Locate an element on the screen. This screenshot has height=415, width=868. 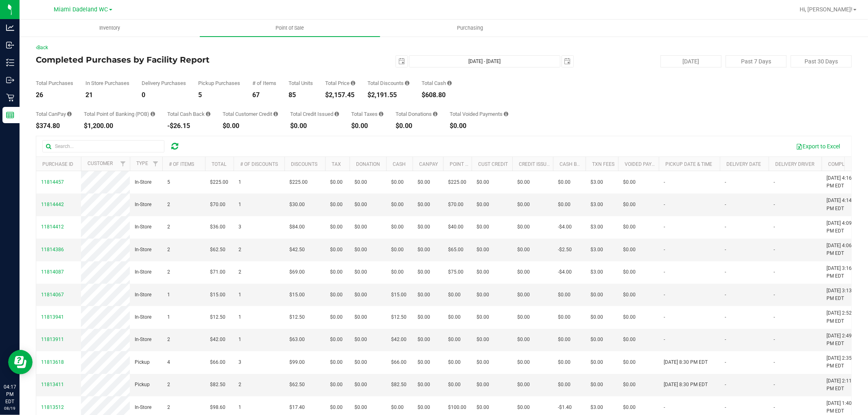
div: Total Price is located at coordinates (340, 83).